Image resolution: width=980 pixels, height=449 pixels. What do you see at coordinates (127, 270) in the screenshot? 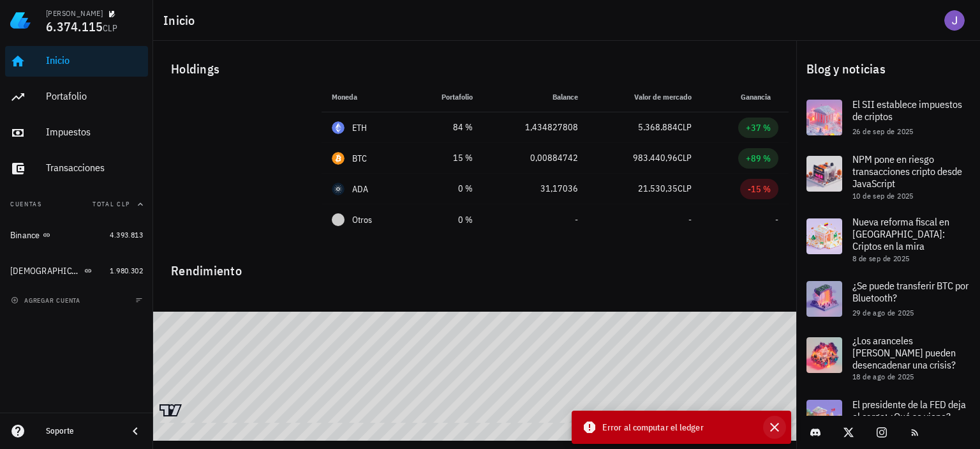
I see `span: 1.980.302` at bounding box center [127, 270].